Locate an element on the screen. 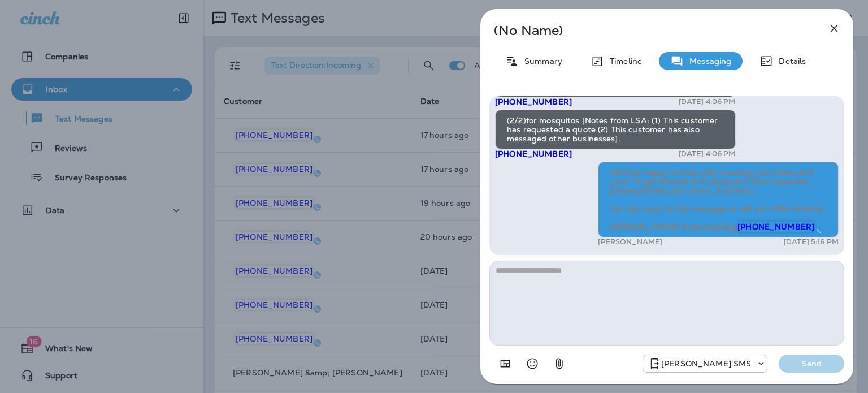 This screenshot has width=868, height=393. p: (No Name) is located at coordinates (648, 30).